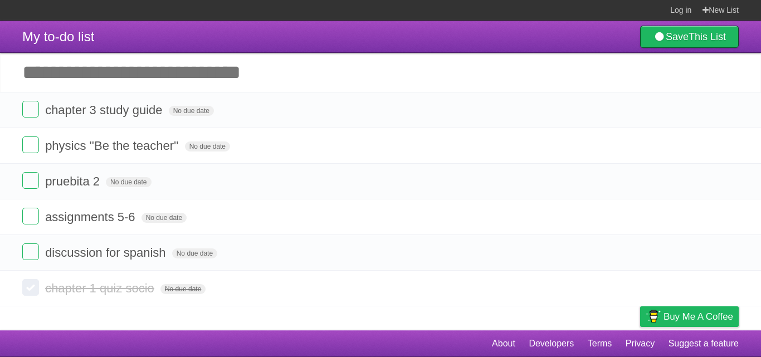 This screenshot has height=357, width=761. What do you see at coordinates (600, 344) in the screenshot?
I see `a: Terms` at bounding box center [600, 344].